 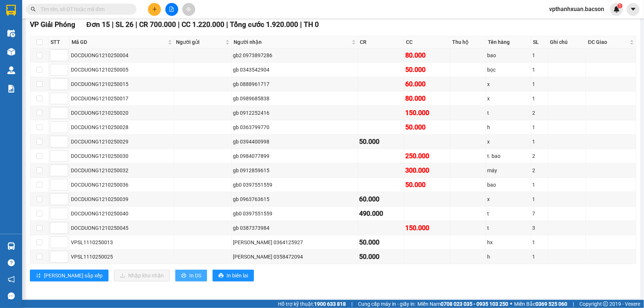 What do you see at coordinates (189, 9) in the screenshot?
I see `button: aim` at bounding box center [189, 9].